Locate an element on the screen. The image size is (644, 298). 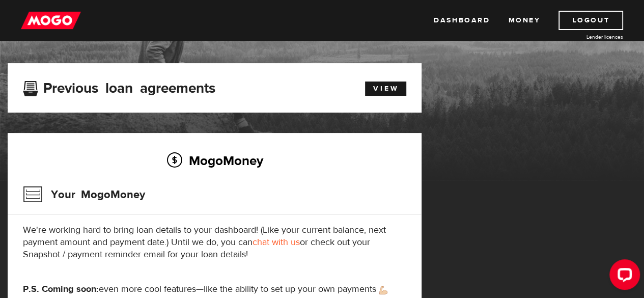
a: Money is located at coordinates (524, 20).